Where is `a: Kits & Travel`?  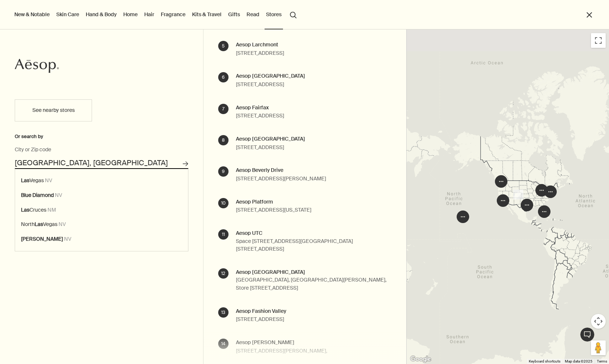
a: Kits & Travel is located at coordinates (207, 15).